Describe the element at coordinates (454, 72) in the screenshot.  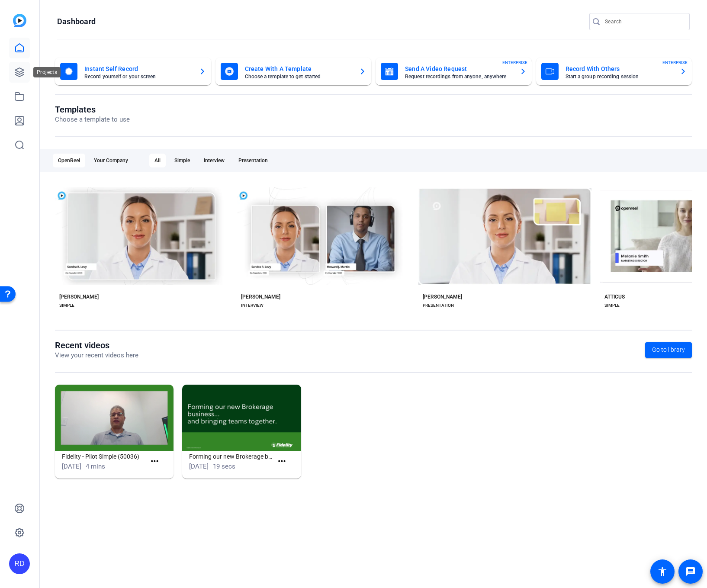
I see `button: Send A Video RequestRequest recordings from anyone, anywhereENTERPRISE` at that location.